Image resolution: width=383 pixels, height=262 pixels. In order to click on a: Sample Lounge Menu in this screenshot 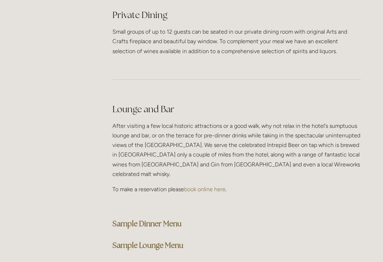, I will do `click(148, 245)`.